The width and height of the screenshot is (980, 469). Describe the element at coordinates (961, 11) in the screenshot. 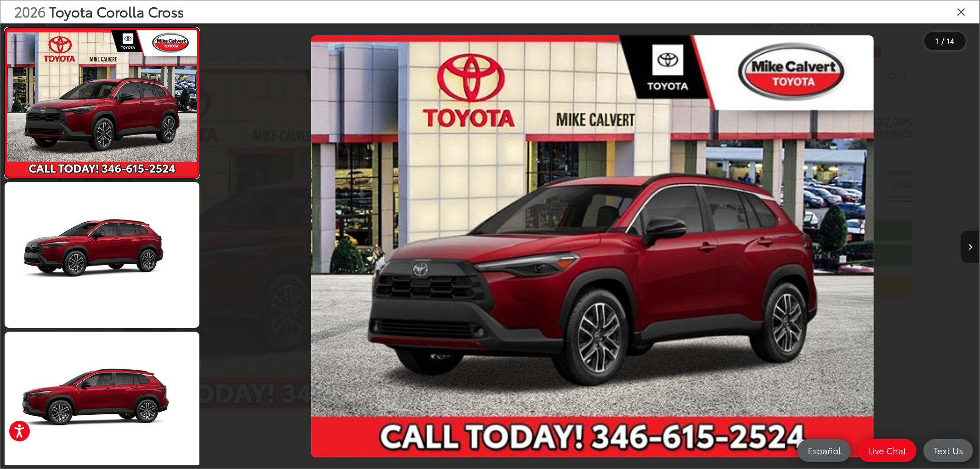

I see `i: Close gallery` at that location.